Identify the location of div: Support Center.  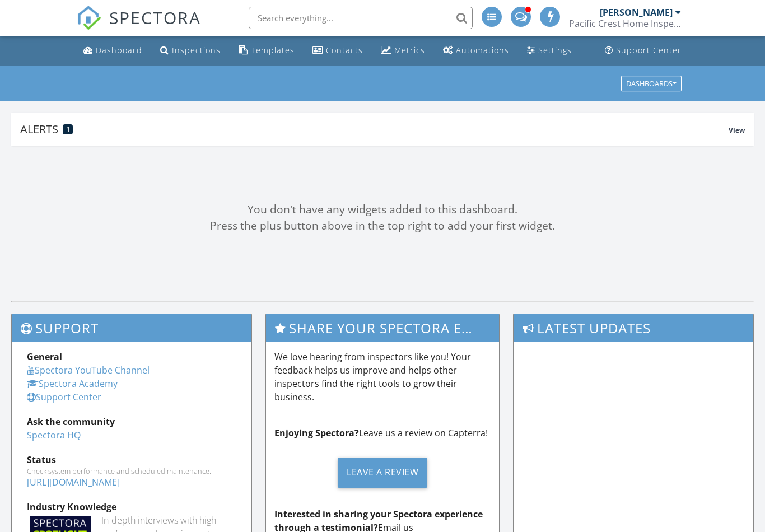
(648, 50).